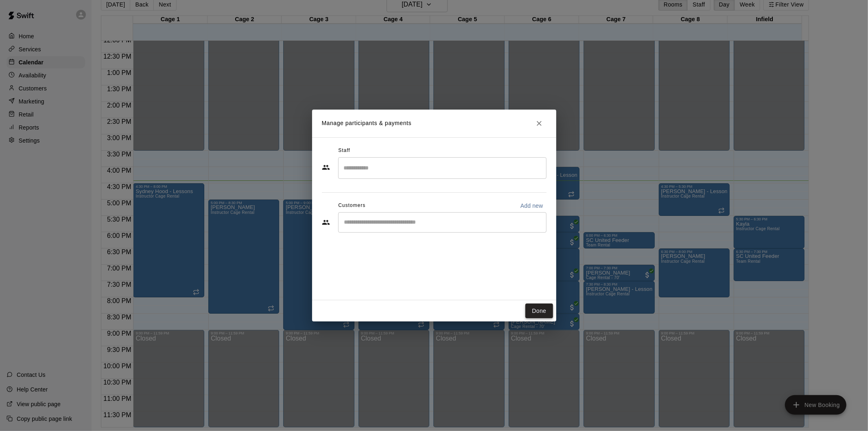  I want to click on svg: Customers, so click(326, 222).